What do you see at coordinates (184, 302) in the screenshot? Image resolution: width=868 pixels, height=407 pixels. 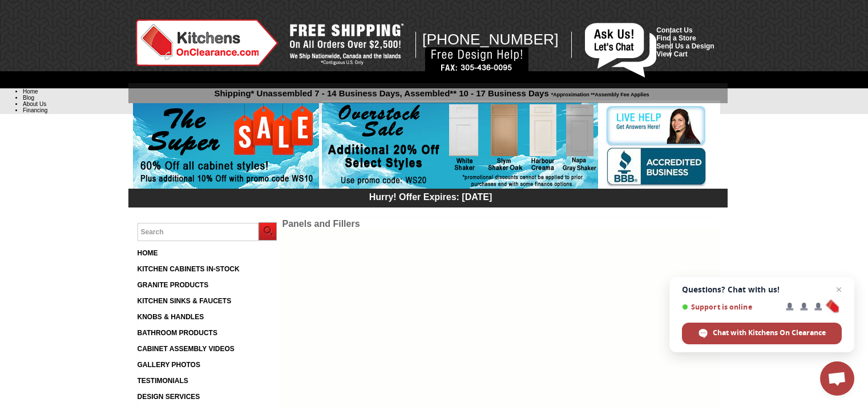 I see `a: KITCHEN SINKS & FAUCETS` at bounding box center [184, 302].